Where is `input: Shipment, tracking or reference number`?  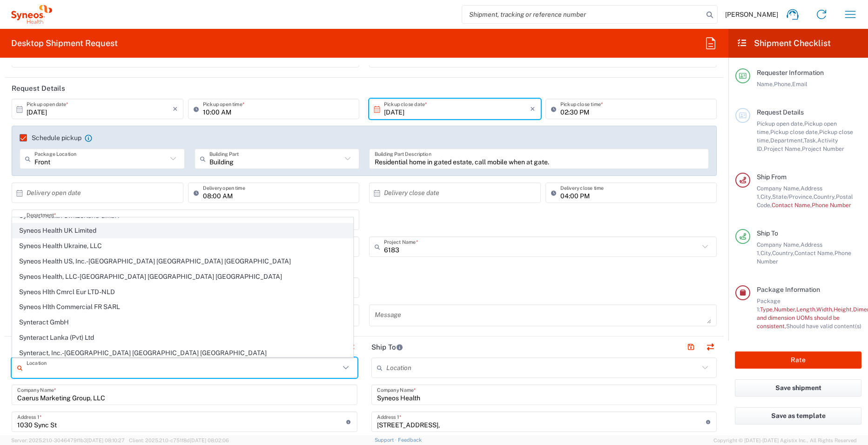 input: Shipment, tracking or reference number is located at coordinates (583, 15).